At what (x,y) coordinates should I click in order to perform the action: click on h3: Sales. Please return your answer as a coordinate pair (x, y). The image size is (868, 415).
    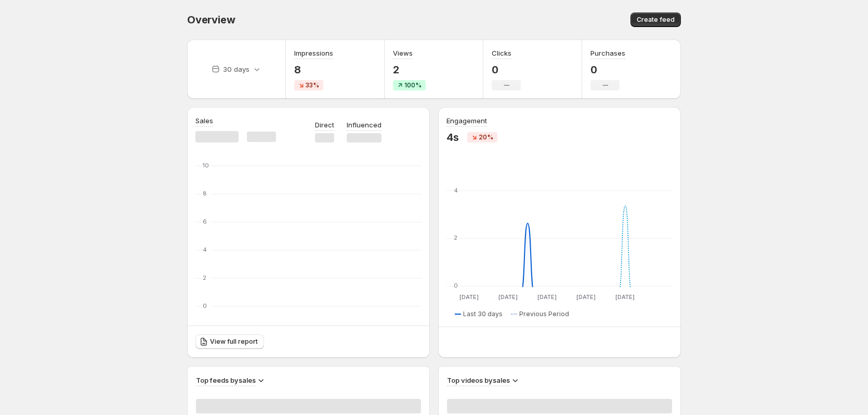
    Looking at the image, I should click on (205, 120).